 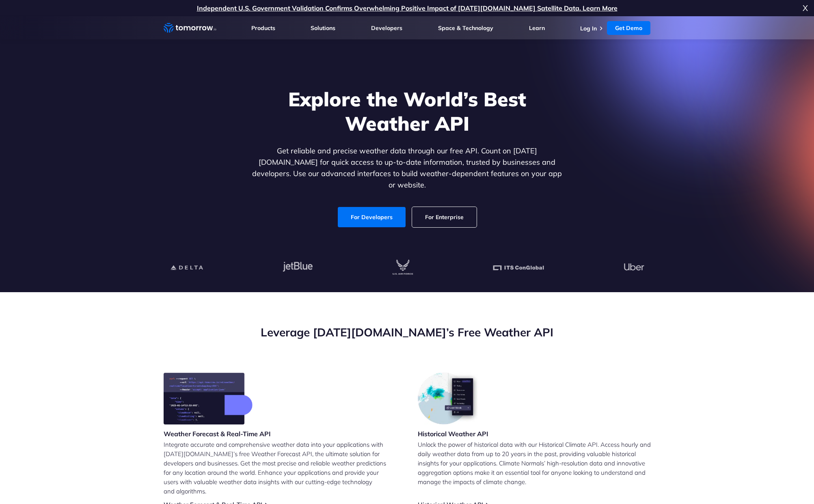 What do you see at coordinates (263, 28) in the screenshot?
I see `a: Products` at bounding box center [263, 28].